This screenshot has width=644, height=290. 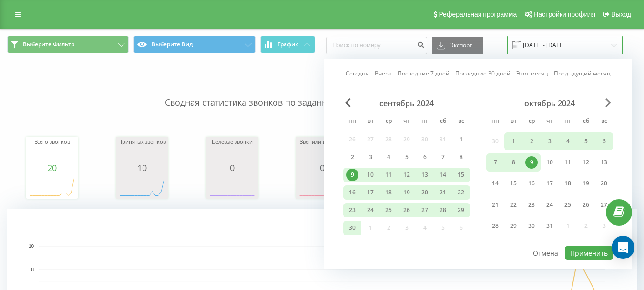 I want to click on font: 22, so click(x=461, y=192).